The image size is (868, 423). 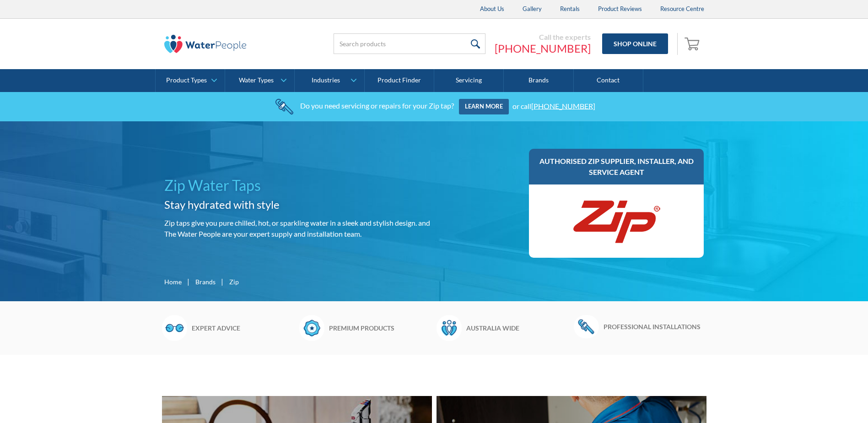 I want to click on h6: Professional installations, so click(x=654, y=326).